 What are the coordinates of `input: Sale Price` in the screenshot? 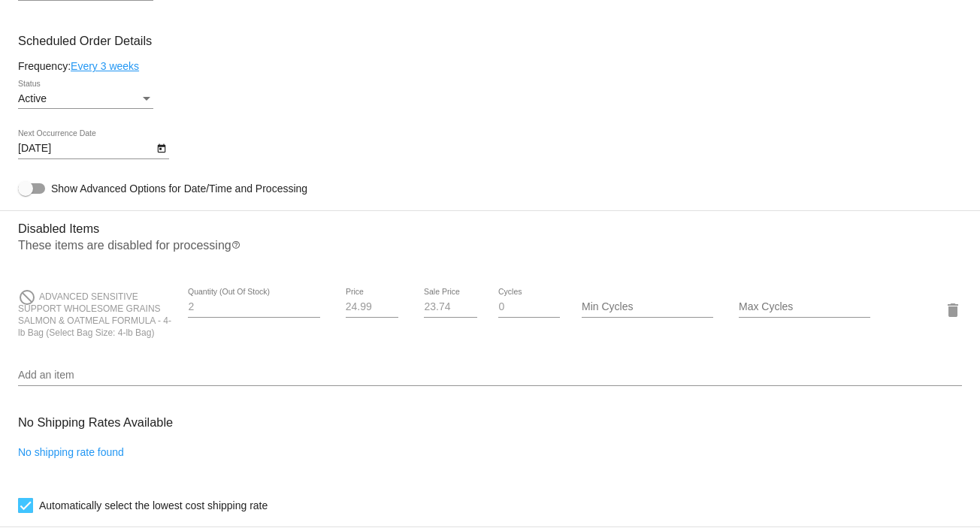 It's located at (450, 307).